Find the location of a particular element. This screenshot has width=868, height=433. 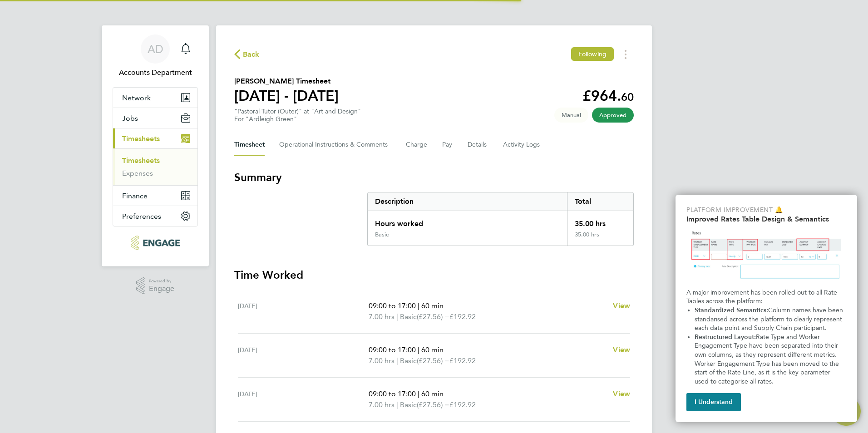

h2: Improved Rates Table Design & Semantics is located at coordinates (766, 219).